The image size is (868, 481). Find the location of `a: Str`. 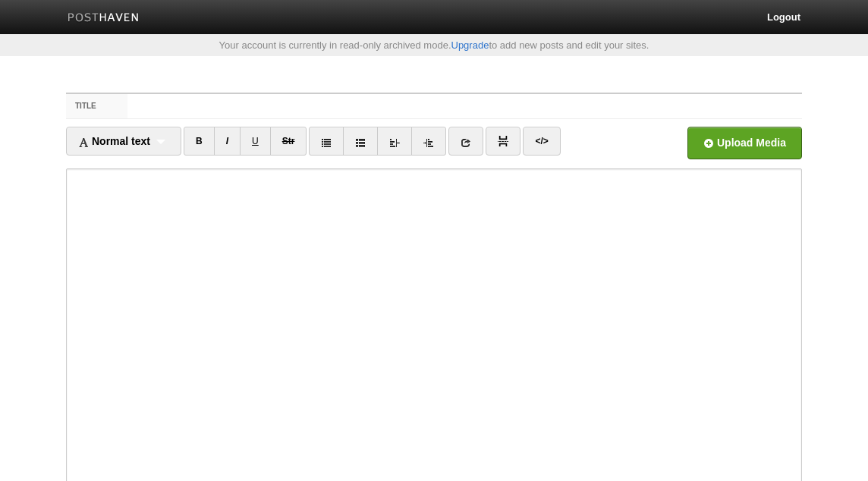

a: Str is located at coordinates (288, 141).